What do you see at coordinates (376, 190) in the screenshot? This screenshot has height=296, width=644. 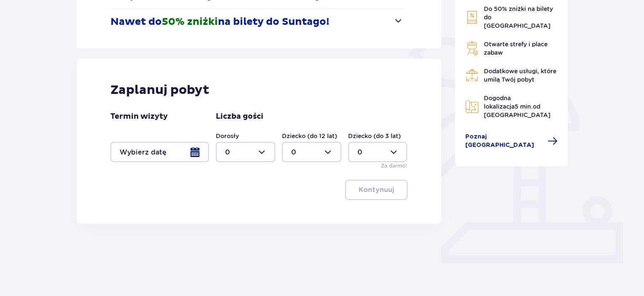 I see `p: Kontynuuj` at bounding box center [376, 190].